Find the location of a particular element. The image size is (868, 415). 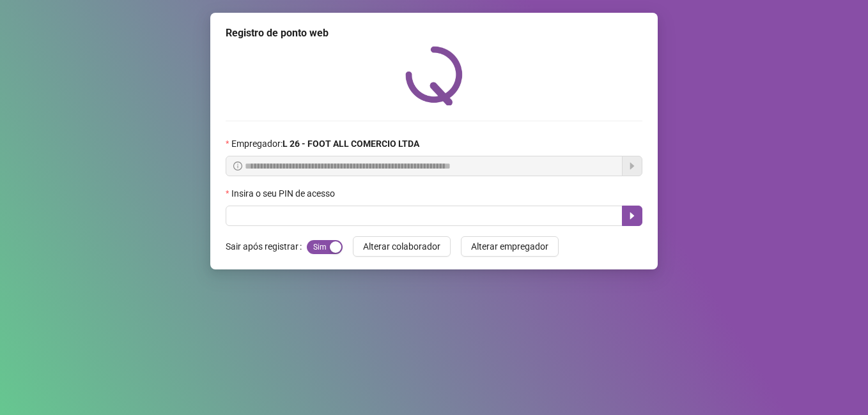

span: caret-right is located at coordinates (632, 216).